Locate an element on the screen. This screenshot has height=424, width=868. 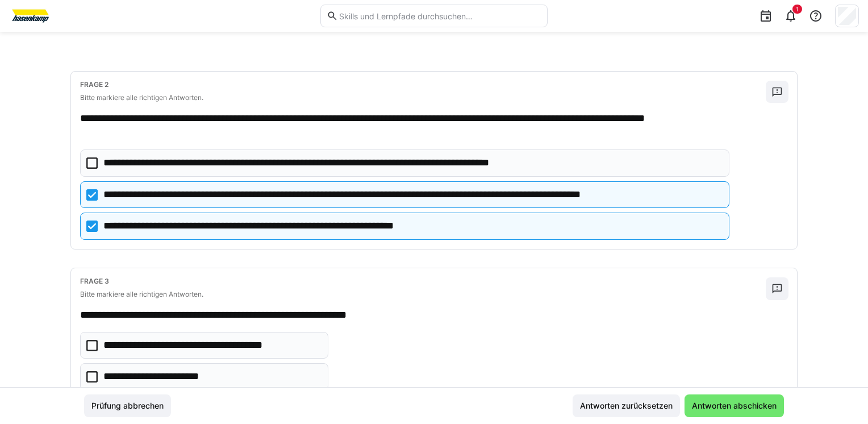
span: Antworten zurücksetzen is located at coordinates (627, 405).